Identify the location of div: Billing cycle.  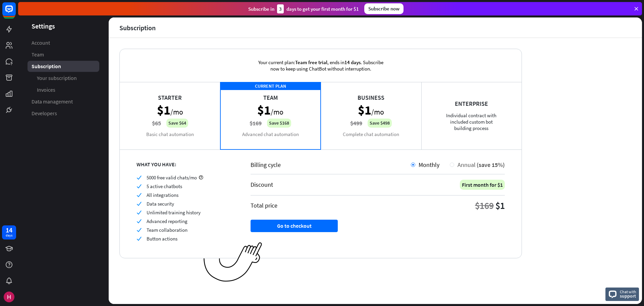
(331, 165).